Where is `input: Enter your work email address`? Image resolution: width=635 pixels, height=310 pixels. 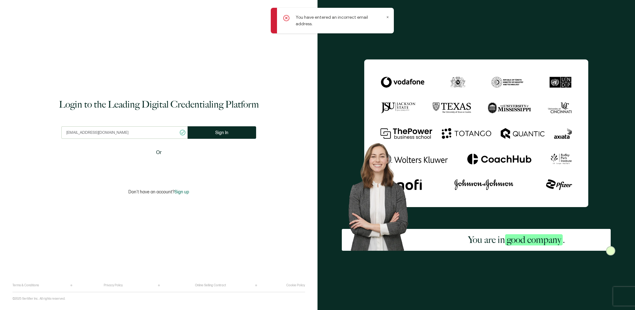
input: Enter your work email address is located at coordinates (124, 132).